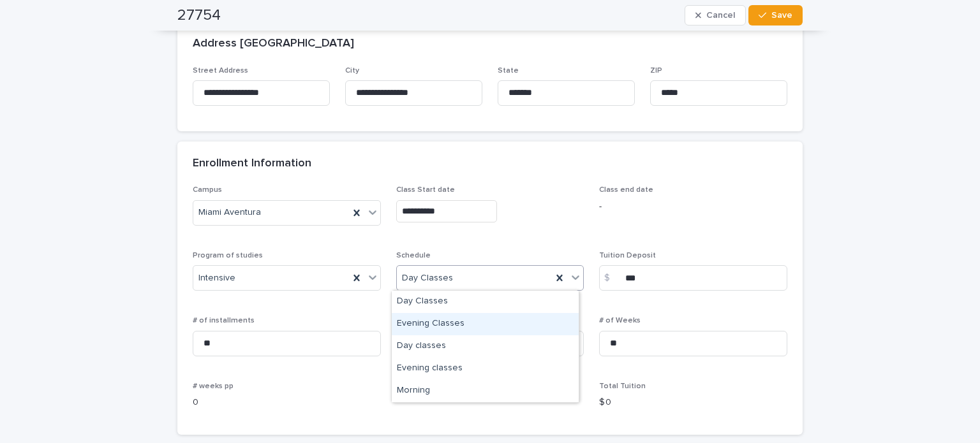  I want to click on span: Day Classes, so click(428, 278).